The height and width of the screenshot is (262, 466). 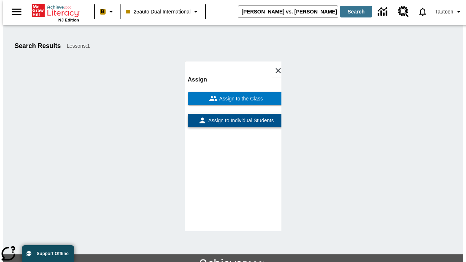 I want to click on button: Profile/Settings, so click(x=449, y=12).